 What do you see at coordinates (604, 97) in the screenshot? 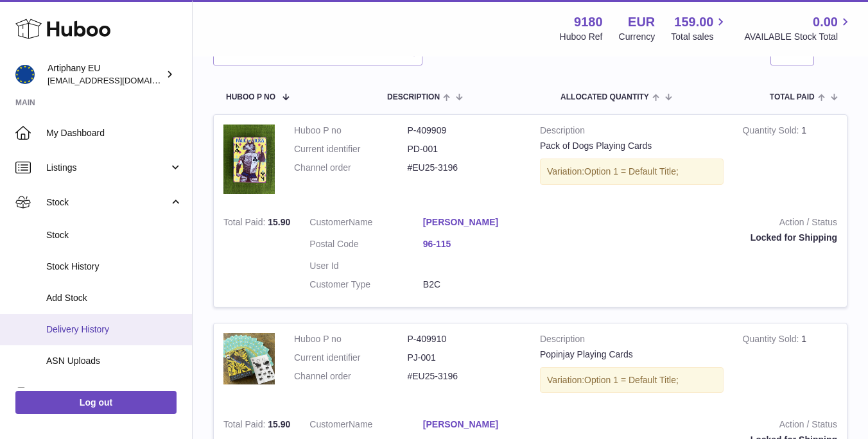
I see `span: ALLOCATED Quantity` at bounding box center [604, 97].